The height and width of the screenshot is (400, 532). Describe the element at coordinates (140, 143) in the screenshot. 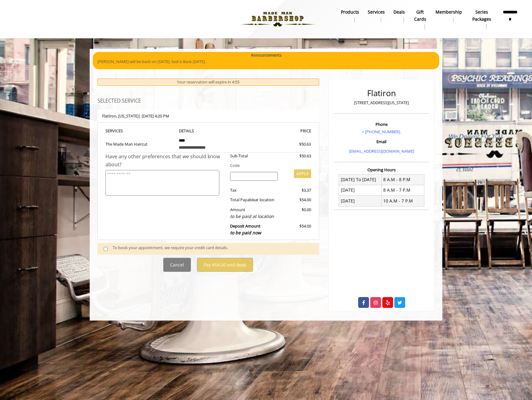

I see `td: The Made Man Haircut` at that location.